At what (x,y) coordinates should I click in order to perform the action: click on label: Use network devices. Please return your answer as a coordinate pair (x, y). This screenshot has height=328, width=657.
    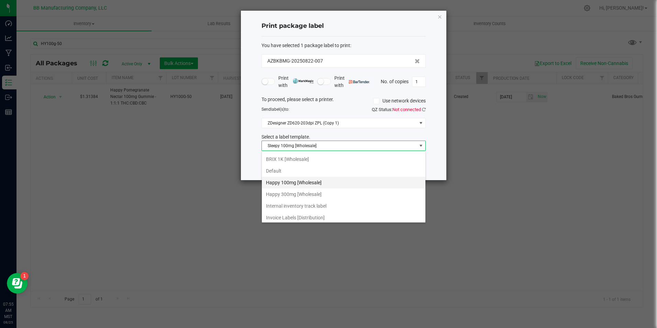
    Looking at the image, I should click on (399, 101).